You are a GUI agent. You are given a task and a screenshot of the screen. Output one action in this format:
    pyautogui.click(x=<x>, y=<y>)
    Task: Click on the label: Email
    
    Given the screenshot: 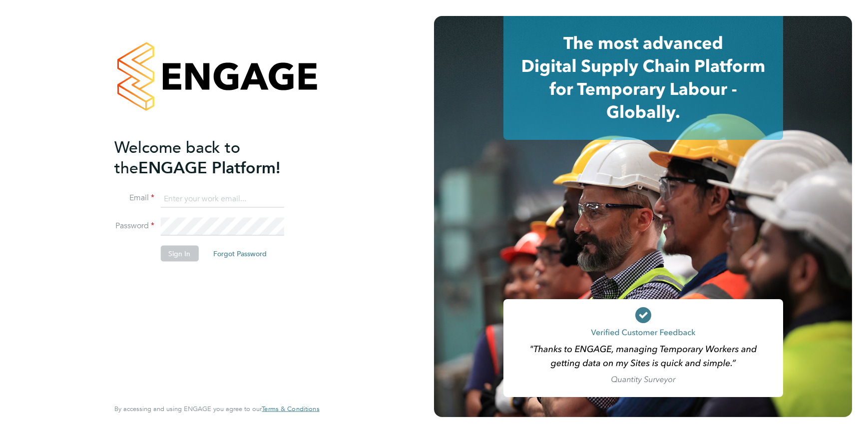 What is the action you would take?
    pyautogui.click(x=135, y=198)
    